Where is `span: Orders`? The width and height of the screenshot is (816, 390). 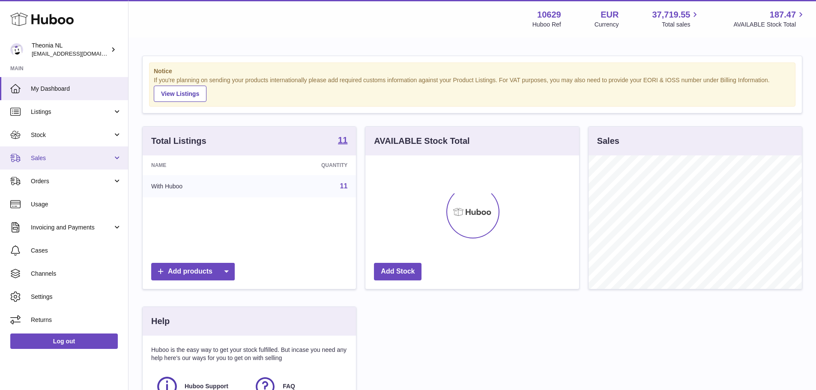 span: Orders is located at coordinates (72, 181).